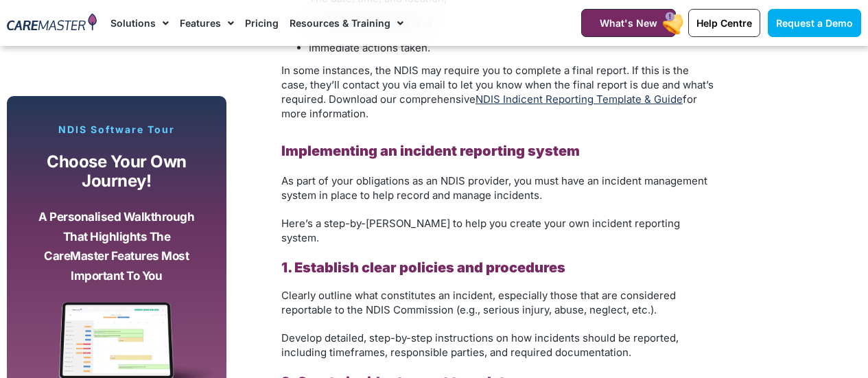  What do you see at coordinates (724, 23) in the screenshot?
I see `a: Help Centre` at bounding box center [724, 23].